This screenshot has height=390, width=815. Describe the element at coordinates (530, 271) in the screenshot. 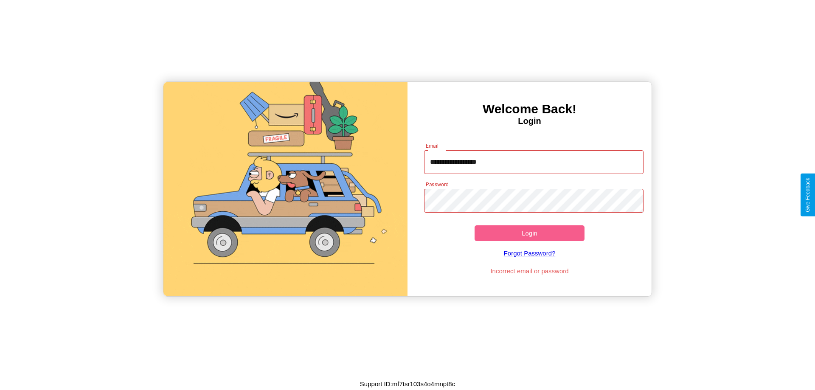

I see `p: Incorrect email or password` at that location.